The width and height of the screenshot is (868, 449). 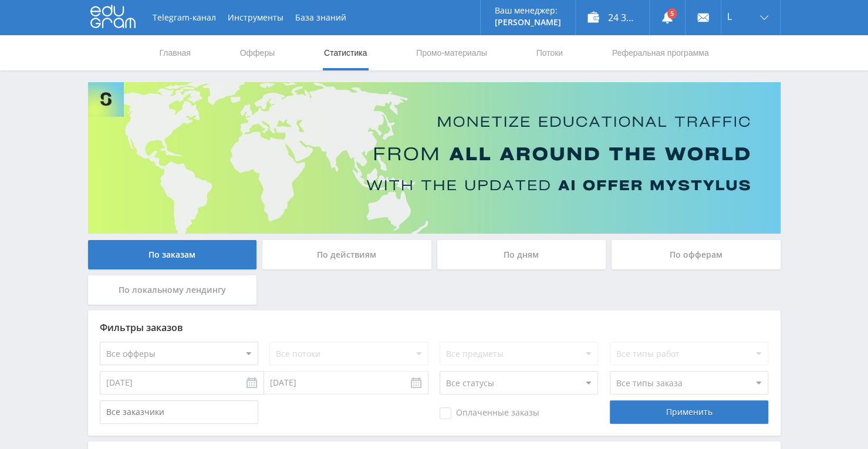 I want to click on a: Потоки, so click(x=549, y=53).